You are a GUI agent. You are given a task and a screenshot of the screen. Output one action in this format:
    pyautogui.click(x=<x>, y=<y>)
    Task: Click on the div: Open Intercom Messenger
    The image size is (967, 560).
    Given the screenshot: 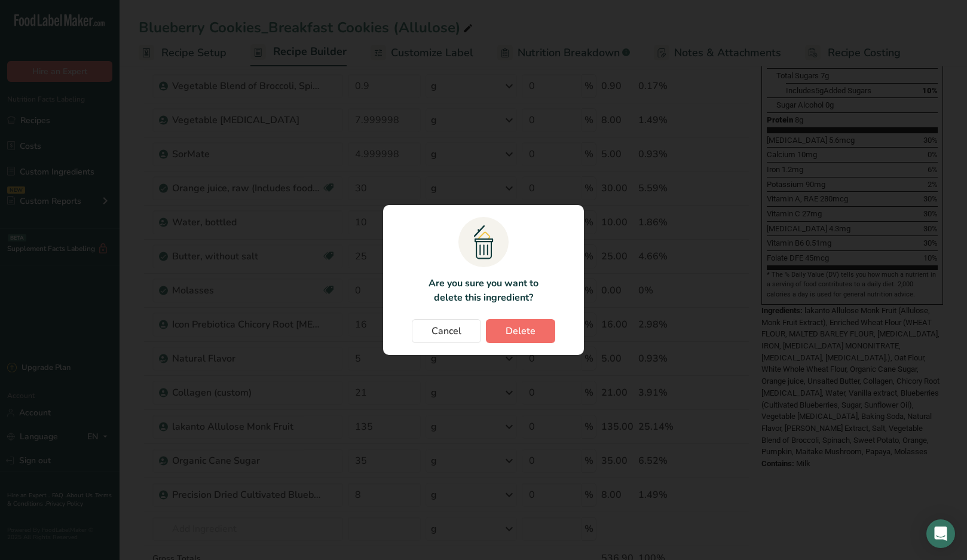 What is the action you would take?
    pyautogui.click(x=941, y=533)
    